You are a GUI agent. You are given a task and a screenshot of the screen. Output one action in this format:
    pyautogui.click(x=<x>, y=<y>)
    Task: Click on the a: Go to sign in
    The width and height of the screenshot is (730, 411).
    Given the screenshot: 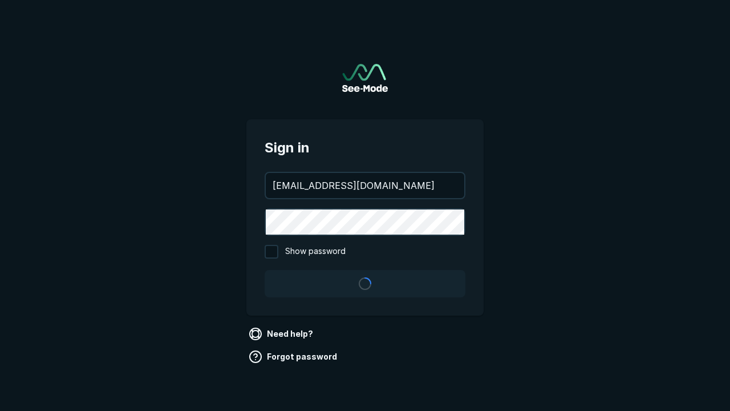 What is the action you would take?
    pyautogui.click(x=365, y=78)
    